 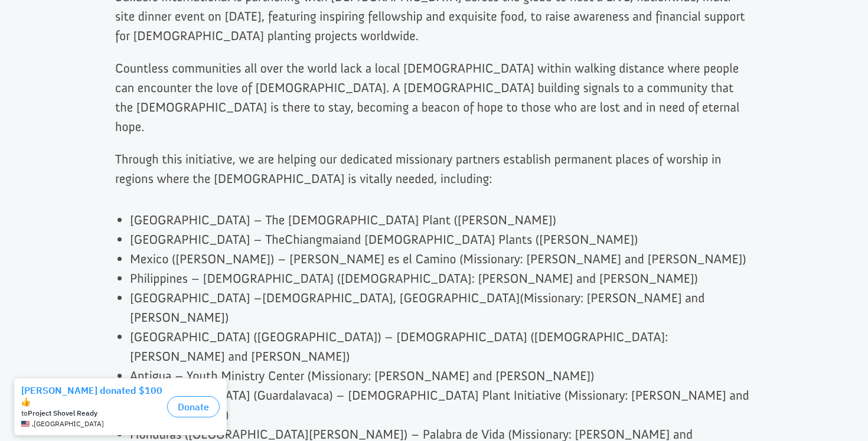 I want to click on img: US.png, so click(x=25, y=51).